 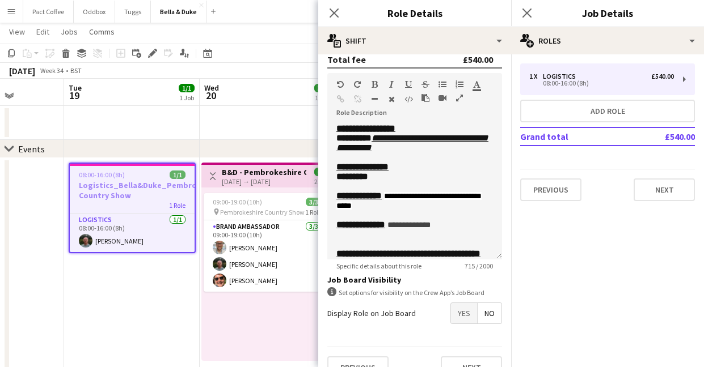 I want to click on span: Comms, so click(x=101, y=32).